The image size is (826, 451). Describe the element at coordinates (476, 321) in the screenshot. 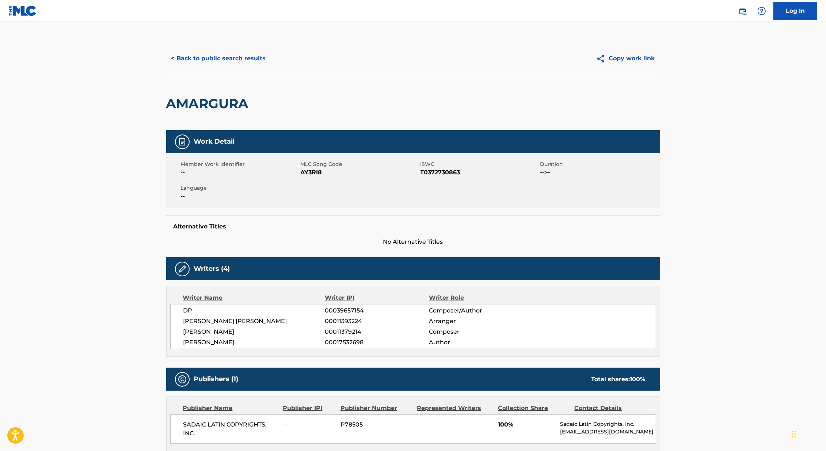

I see `span: Arranger` at that location.